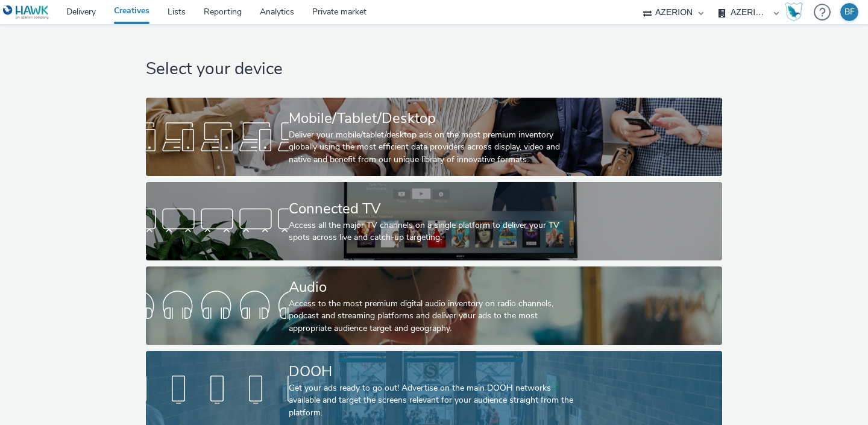 This screenshot has width=868, height=425. Describe the element at coordinates (432, 400) in the screenshot. I see `div: Get your ads ready to go out! Advertise on the main DOOH networks available and target the screen...` at that location.